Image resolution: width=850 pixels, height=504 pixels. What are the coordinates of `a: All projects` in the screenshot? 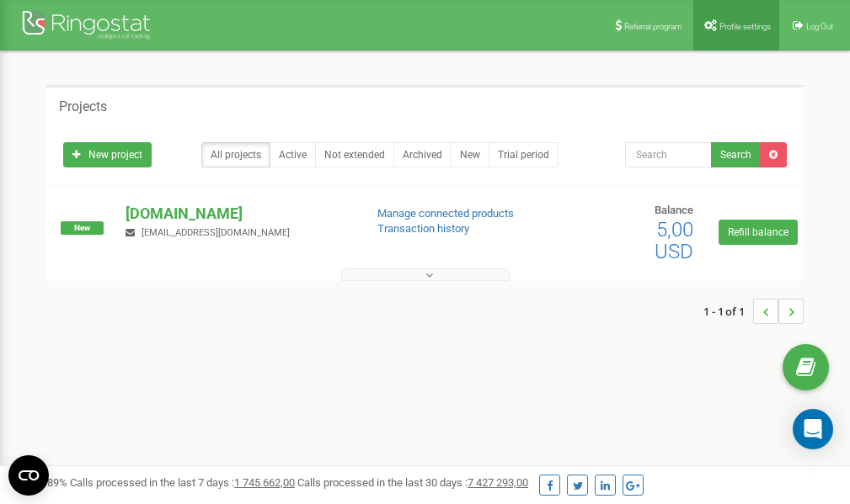 It's located at (236, 155).